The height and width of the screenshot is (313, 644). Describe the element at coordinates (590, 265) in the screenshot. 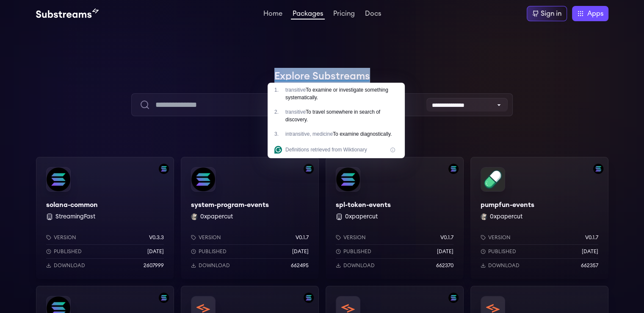

I see `p: 662357` at that location.